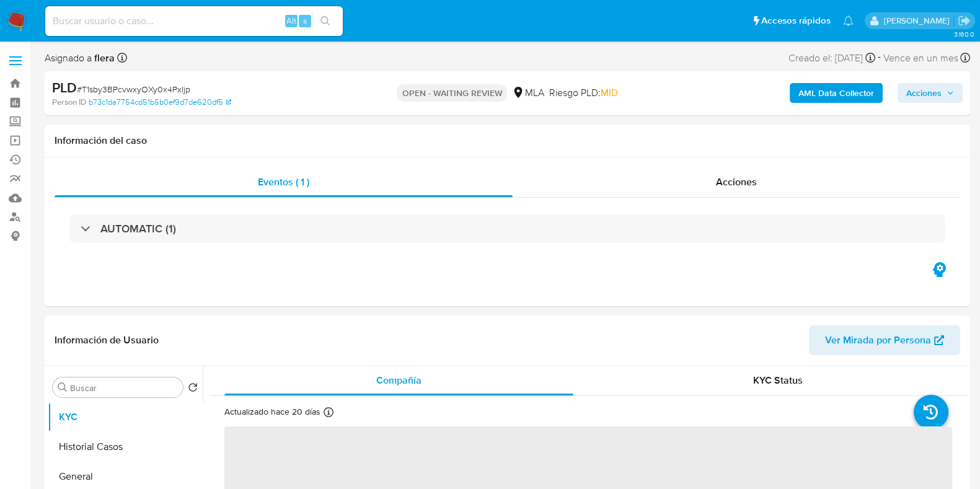 The image size is (980, 489). I want to click on span: Vence en un mes, so click(921, 58).